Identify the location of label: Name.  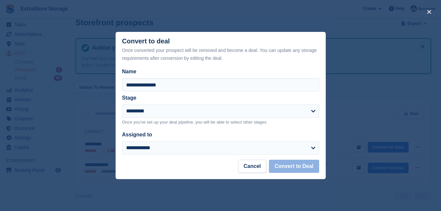
(221, 72).